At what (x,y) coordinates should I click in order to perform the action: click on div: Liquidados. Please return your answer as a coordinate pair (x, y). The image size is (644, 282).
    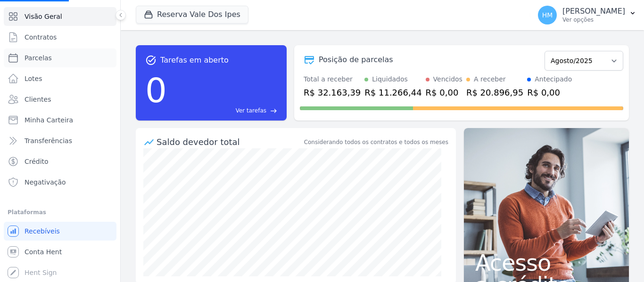
    Looking at the image, I should click on (390, 79).